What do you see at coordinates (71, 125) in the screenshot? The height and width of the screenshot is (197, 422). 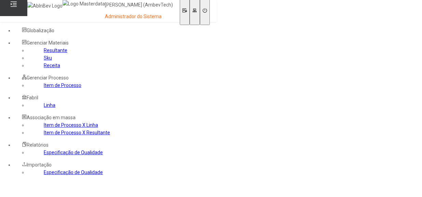 I see `a: Item de Processo X Linha` at bounding box center [71, 125].